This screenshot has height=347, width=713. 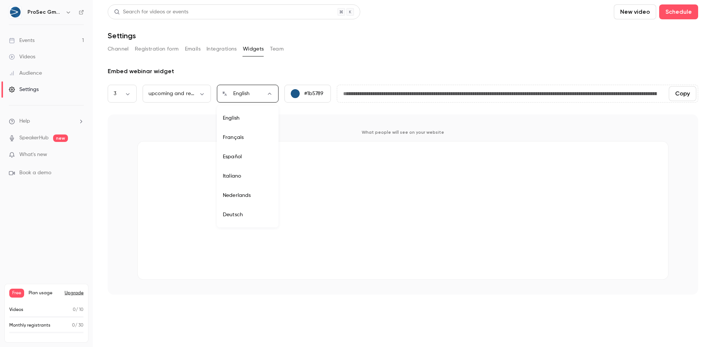 What do you see at coordinates (248, 215) in the screenshot?
I see `li: Deutsch` at bounding box center [248, 215].